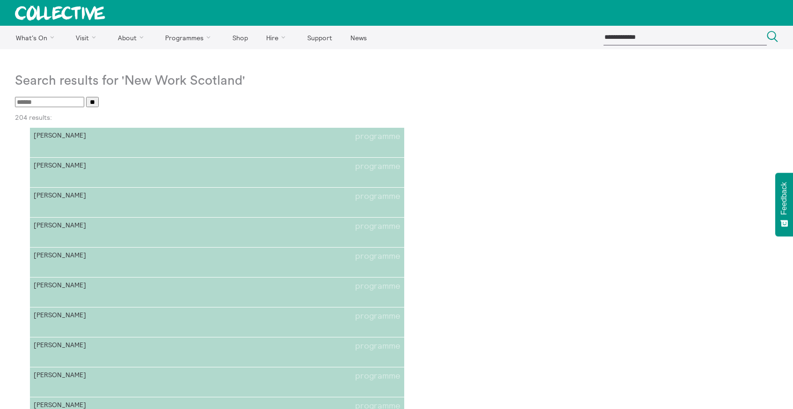  What do you see at coordinates (396, 80) in the screenshot?
I see `h1: Search results for 'New Work Scotland'` at bounding box center [396, 80].